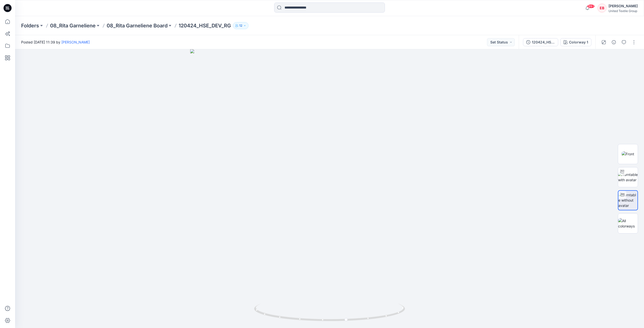 The width and height of the screenshot is (644, 328). Describe the element at coordinates (73, 26) in the screenshot. I see `p: 08_Rita Garneliene` at that location.